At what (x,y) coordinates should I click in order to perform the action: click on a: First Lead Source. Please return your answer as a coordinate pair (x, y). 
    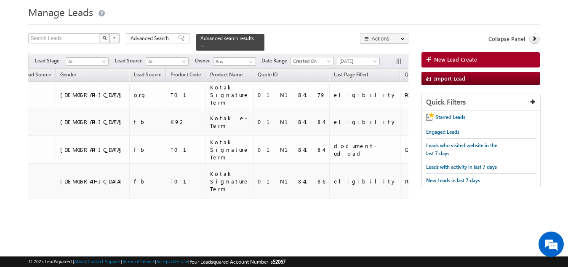
    Looking at the image, I should click on (32, 75).